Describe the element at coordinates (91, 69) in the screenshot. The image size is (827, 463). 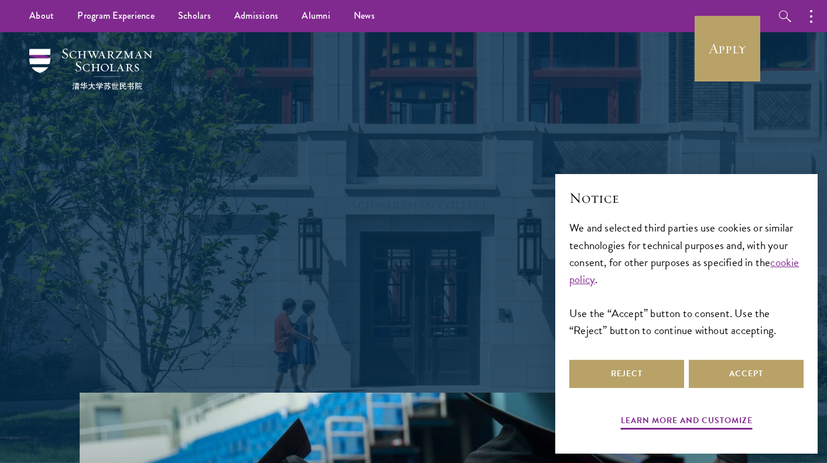
I see `img: Schwarzman Scholars` at that location.